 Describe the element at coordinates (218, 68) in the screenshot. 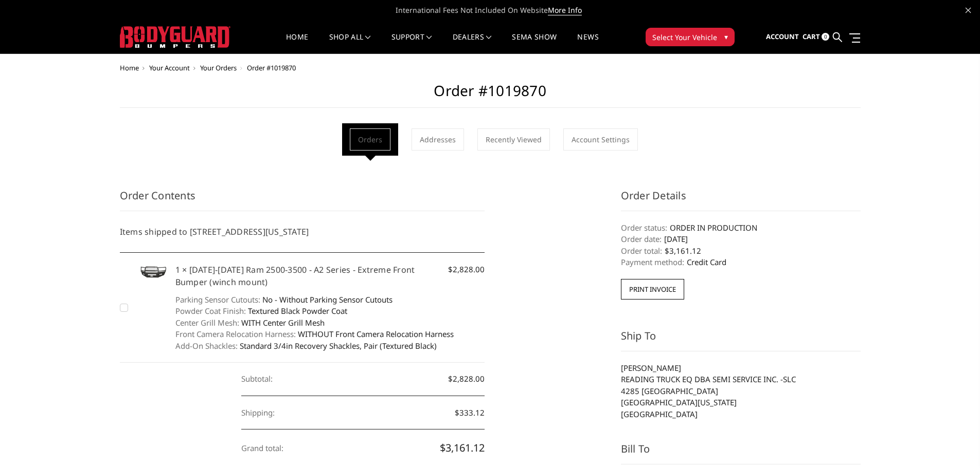

I see `a: Your Orders` at that location.